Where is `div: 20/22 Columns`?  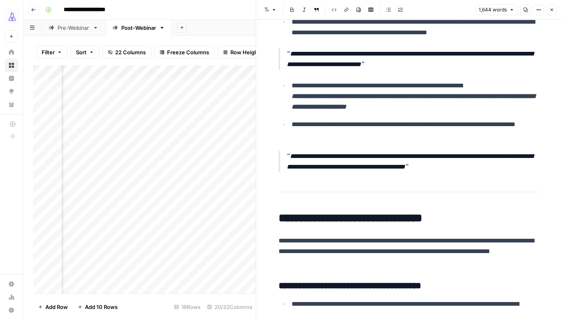
div: 20/22 Columns is located at coordinates (230, 307).